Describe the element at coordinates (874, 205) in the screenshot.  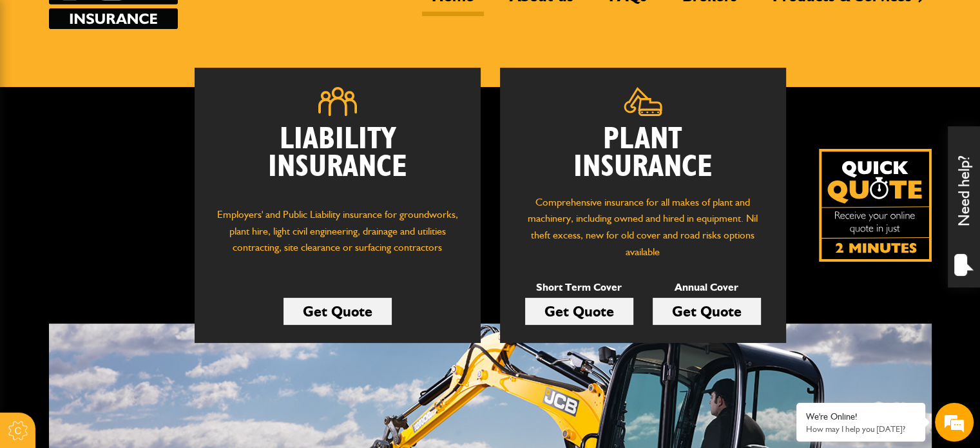
I see `img: Quick Quote` at that location.